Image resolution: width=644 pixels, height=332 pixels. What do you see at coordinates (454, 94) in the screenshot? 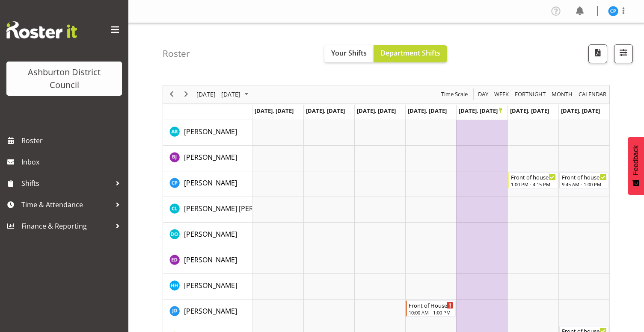
I see `span: Time Scale` at bounding box center [454, 94].